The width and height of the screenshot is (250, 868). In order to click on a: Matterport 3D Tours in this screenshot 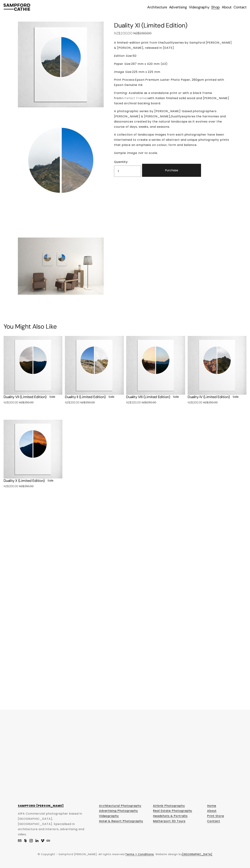, I will do `click(169, 821)`.